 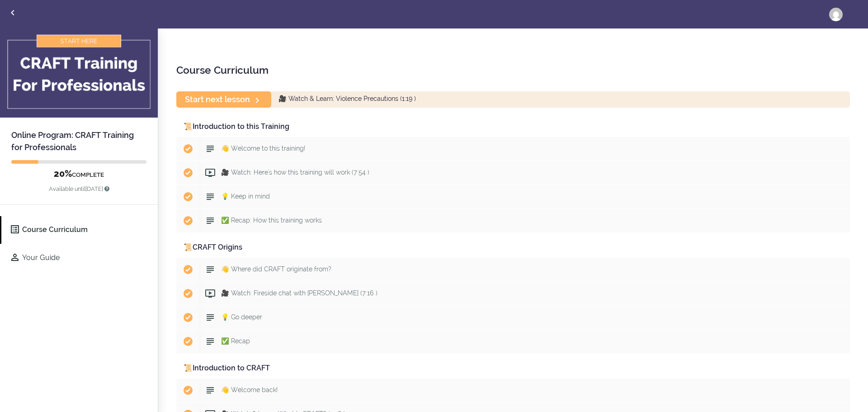 What do you see at coordinates (63, 174) in the screenshot?
I see `span: 20%` at bounding box center [63, 174].